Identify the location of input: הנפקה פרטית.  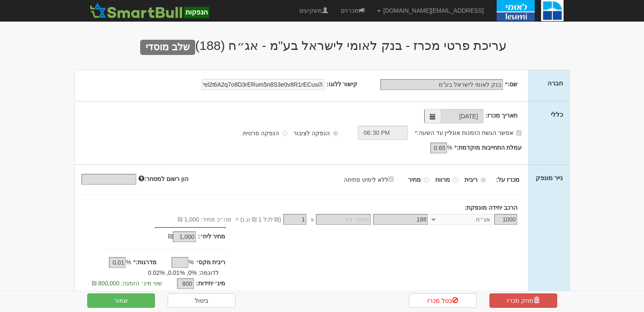
(284, 133).